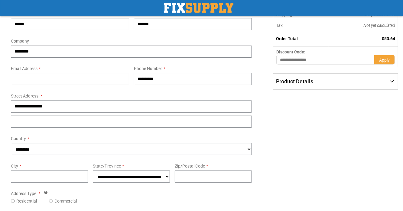  I want to click on span: Email Address, so click(24, 69).